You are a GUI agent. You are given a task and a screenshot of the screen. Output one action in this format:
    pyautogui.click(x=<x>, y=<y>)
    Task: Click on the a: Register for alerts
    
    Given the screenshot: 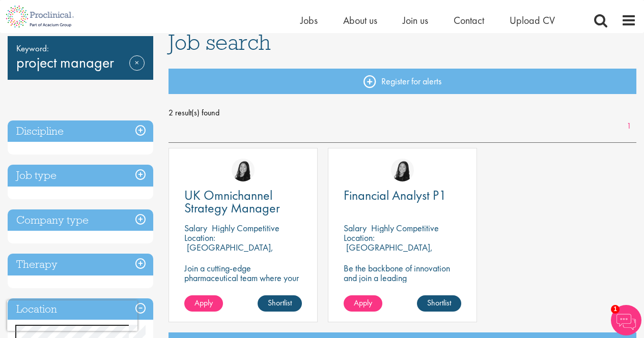 What is the action you would take?
    pyautogui.click(x=402, y=82)
    